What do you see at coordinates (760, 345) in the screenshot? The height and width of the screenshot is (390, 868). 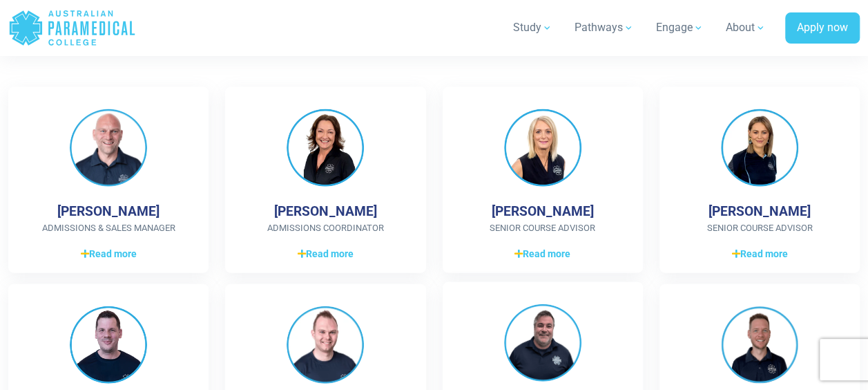 I see `img: Milo Dokmanovic` at bounding box center [760, 345].